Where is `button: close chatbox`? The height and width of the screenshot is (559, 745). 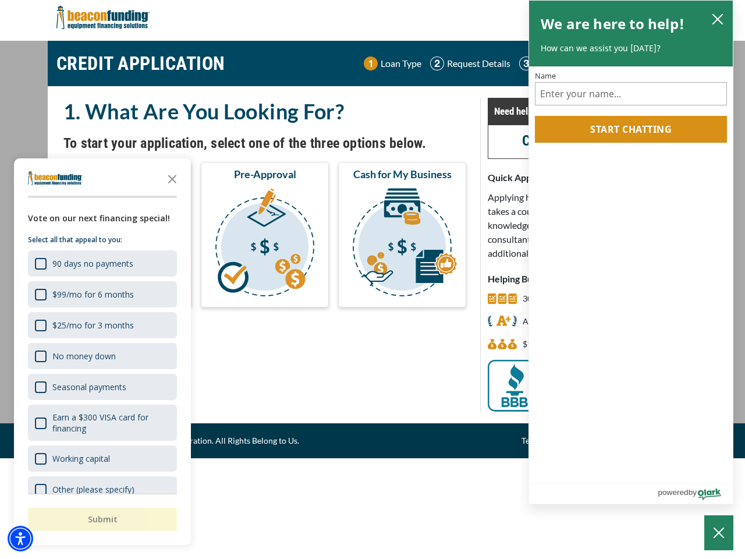 button: close chatbox is located at coordinates (717, 19).